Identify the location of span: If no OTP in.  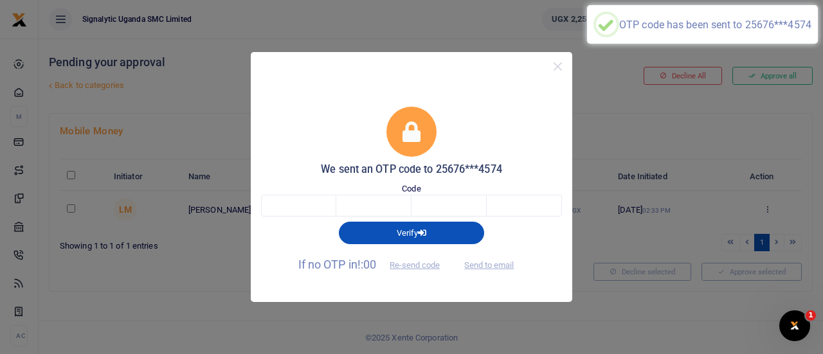
(375, 264).